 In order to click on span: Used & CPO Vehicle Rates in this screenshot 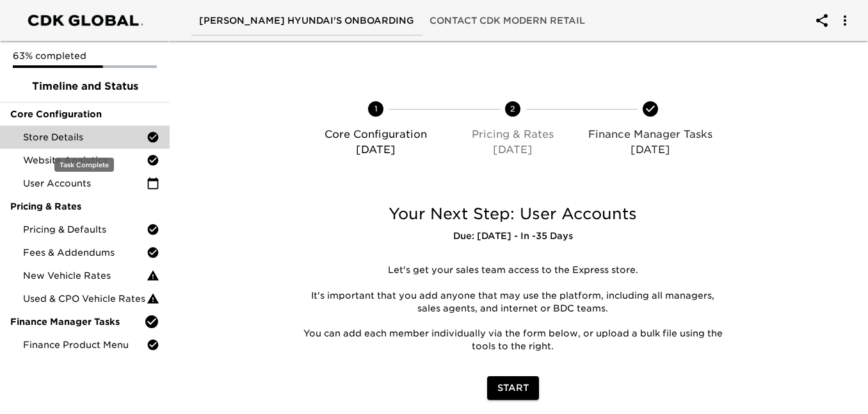, I will do `click(84, 298)`.